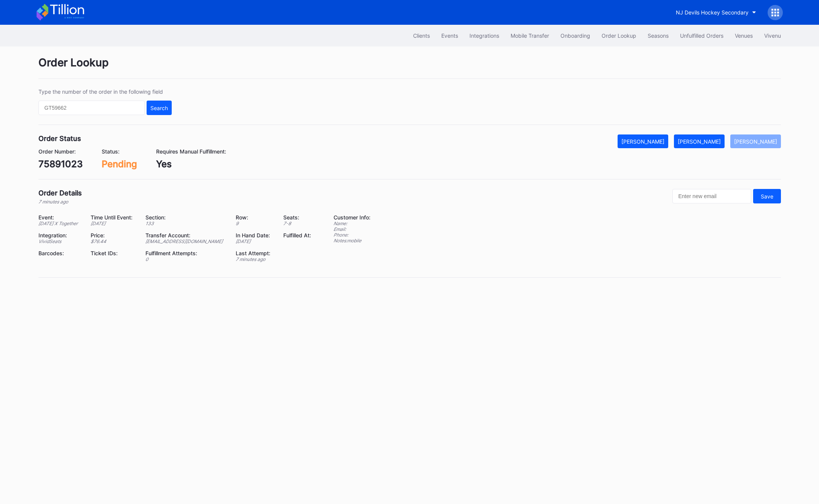 This screenshot has height=504, width=819. What do you see at coordinates (575, 35) in the screenshot?
I see `div: Onboarding` at bounding box center [575, 35].